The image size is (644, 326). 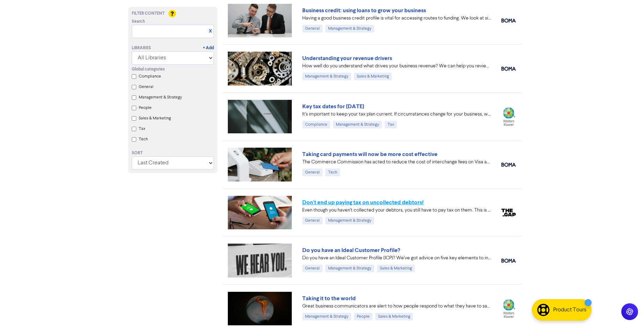 I want to click on div: Tax, so click(x=391, y=125).